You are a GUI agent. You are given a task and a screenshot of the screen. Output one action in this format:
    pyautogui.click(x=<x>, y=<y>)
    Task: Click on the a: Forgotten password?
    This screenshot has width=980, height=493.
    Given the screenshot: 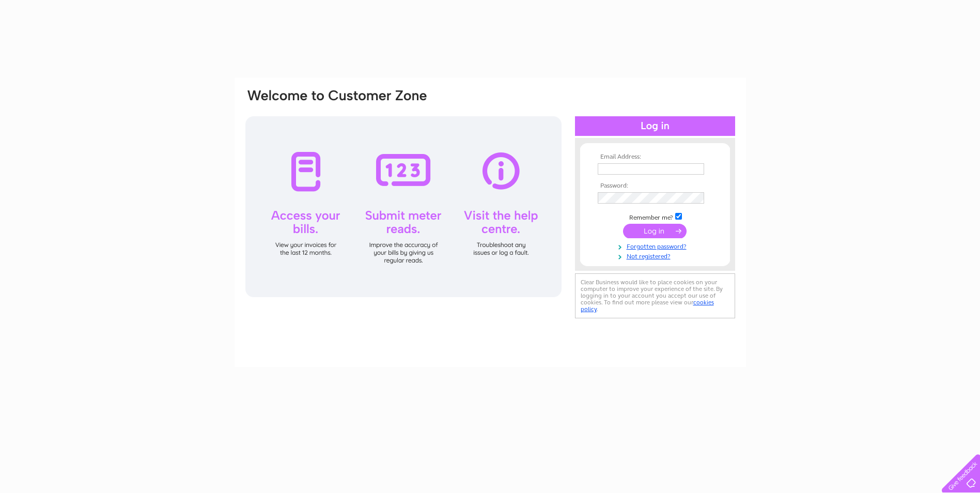 What is the action you would take?
    pyautogui.click(x=656, y=245)
    